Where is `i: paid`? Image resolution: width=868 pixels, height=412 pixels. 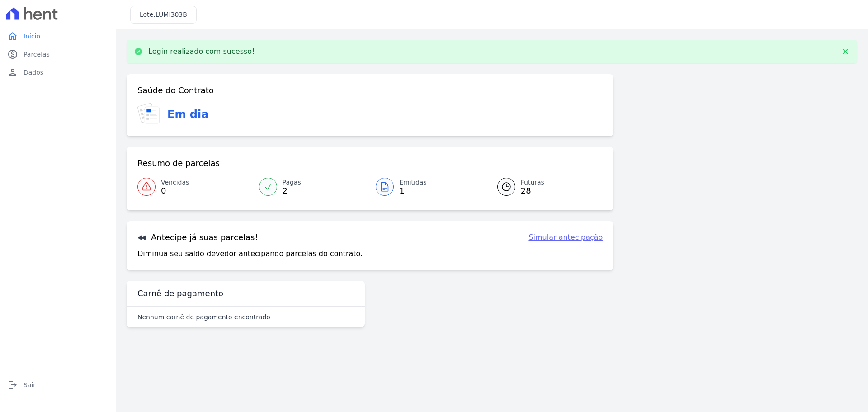 i: paid is located at coordinates (13, 54).